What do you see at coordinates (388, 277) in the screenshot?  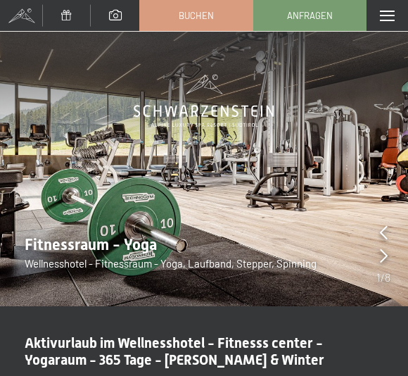 I see `span: 8` at bounding box center [388, 277].